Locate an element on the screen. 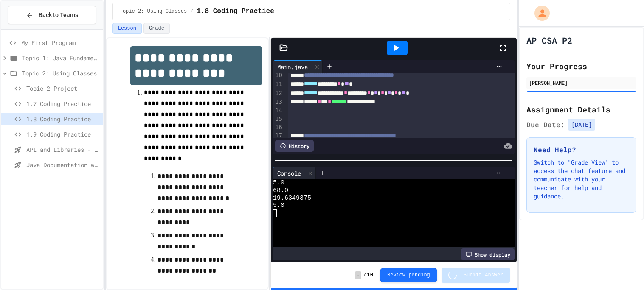 The width and height of the screenshot is (644, 290). span: 19.6349375 is located at coordinates (292, 199).